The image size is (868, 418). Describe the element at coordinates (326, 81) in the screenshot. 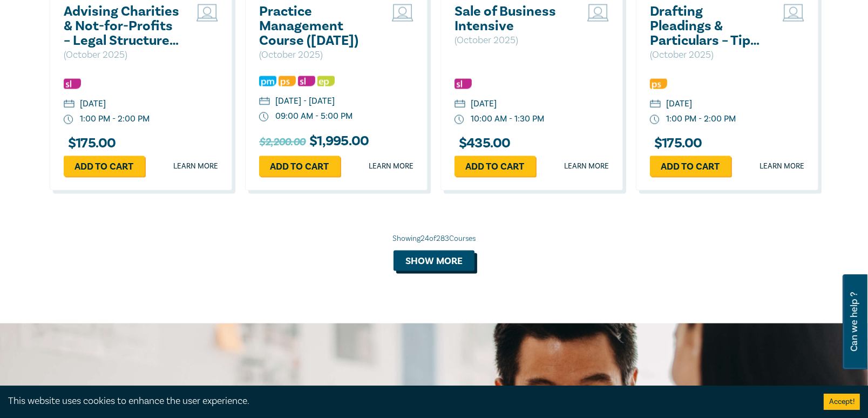

I see `img: Ethics & Professional Responsibility` at that location.